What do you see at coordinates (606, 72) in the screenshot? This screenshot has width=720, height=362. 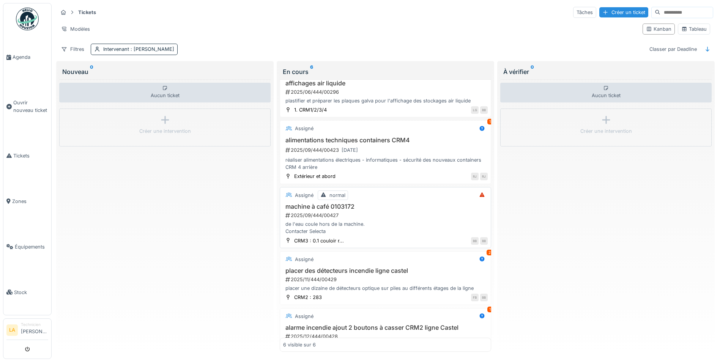 I see `div: À vérifier` at bounding box center [606, 72].